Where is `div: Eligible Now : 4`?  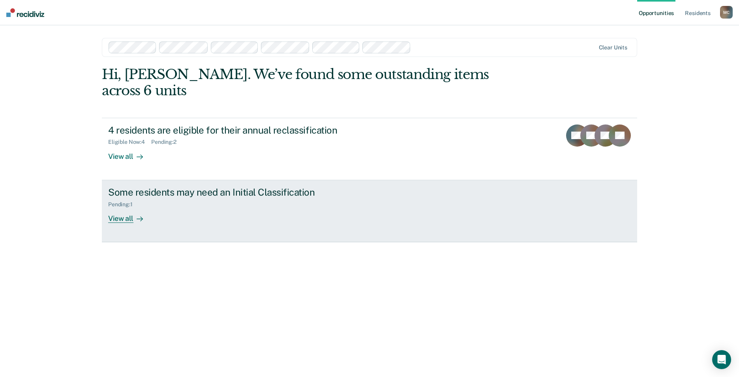
div: Eligible Now : 4 is located at coordinates (130, 142).